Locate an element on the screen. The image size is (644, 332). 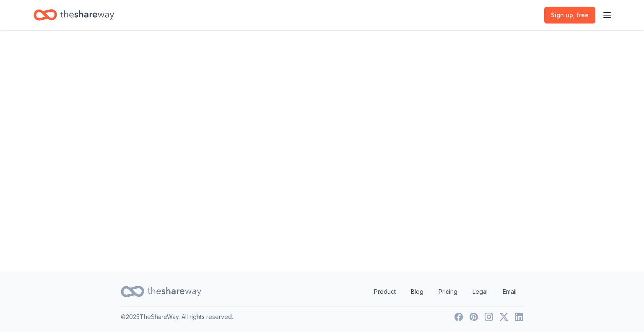
span: , free is located at coordinates (581, 15).